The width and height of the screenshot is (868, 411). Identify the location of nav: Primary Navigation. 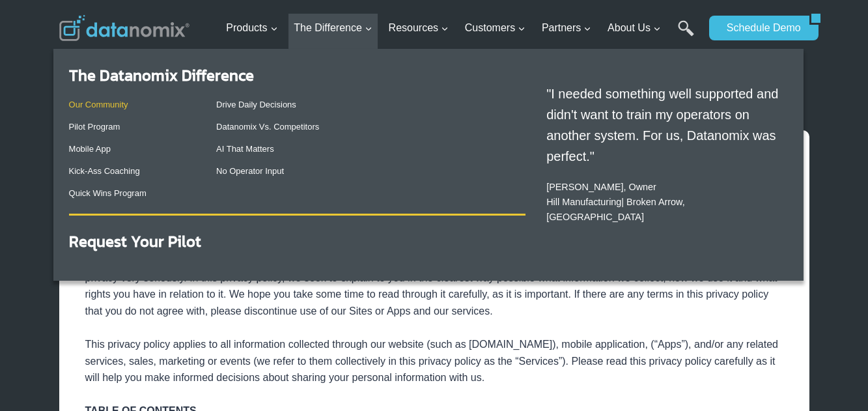
(462, 28).